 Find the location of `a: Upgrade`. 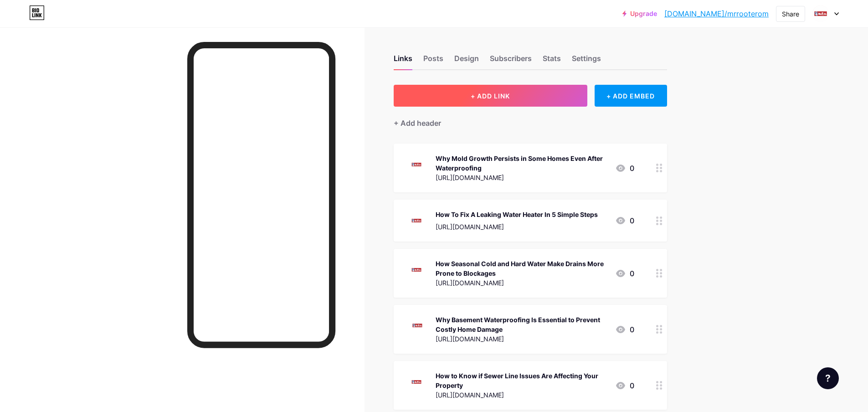

a: Upgrade is located at coordinates (640, 14).